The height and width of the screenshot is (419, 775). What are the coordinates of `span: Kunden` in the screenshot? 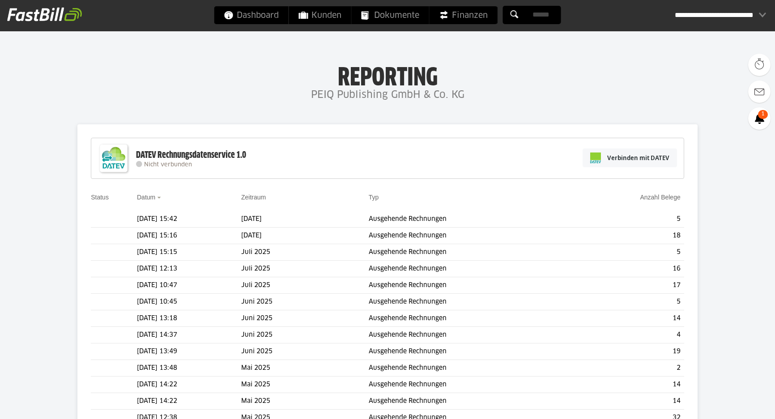 It's located at (320, 15).